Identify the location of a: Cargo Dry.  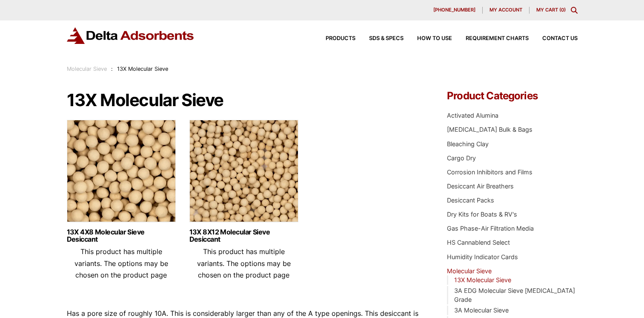
(461, 158).